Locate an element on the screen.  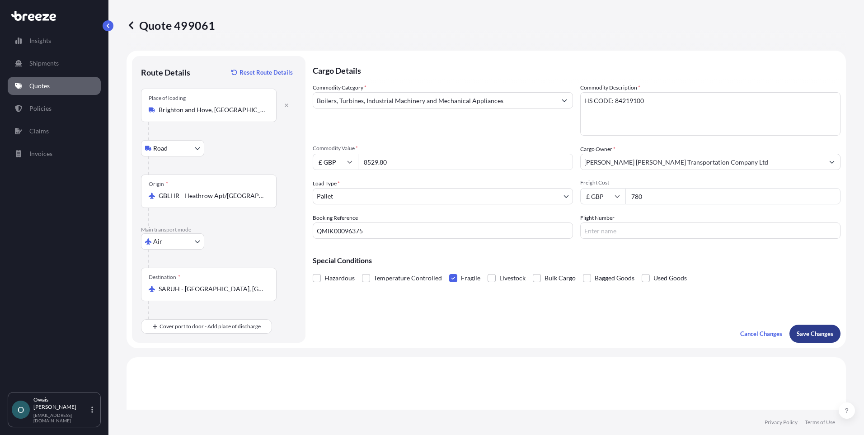
span: Hazardous is located at coordinates (339, 278).